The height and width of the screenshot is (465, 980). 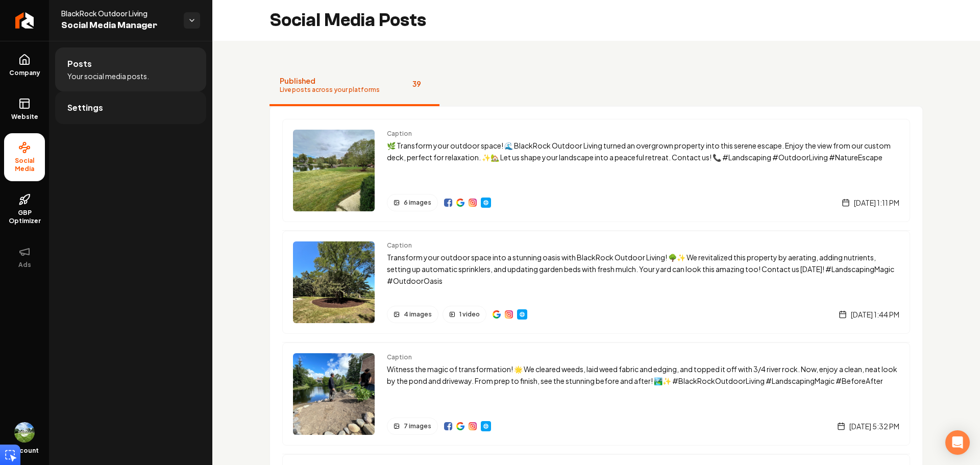 I want to click on a: GBP Optimizer, so click(x=24, y=210).